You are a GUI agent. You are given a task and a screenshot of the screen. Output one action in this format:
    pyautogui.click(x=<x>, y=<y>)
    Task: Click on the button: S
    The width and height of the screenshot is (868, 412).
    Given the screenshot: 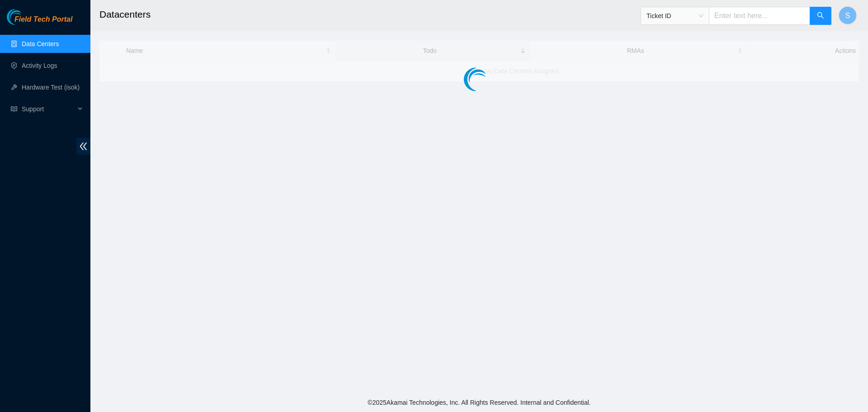 What is the action you would take?
    pyautogui.click(x=848, y=16)
    